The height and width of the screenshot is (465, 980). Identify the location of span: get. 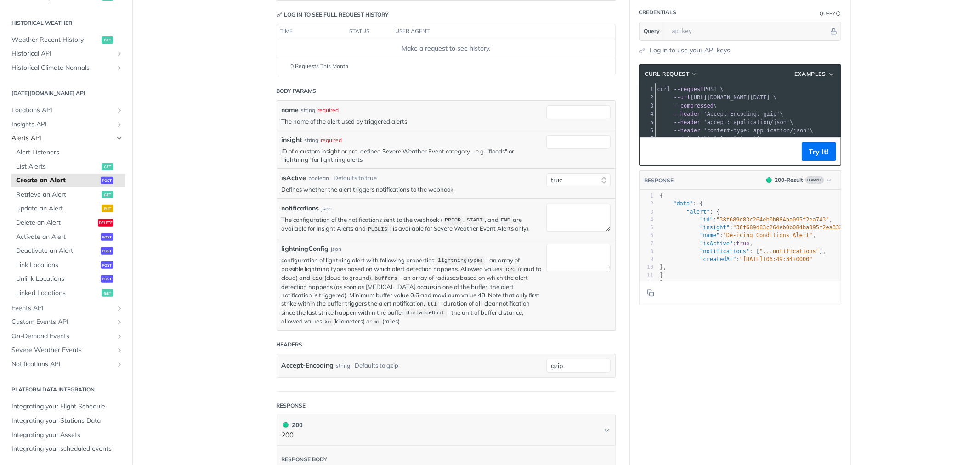
(107, 293).